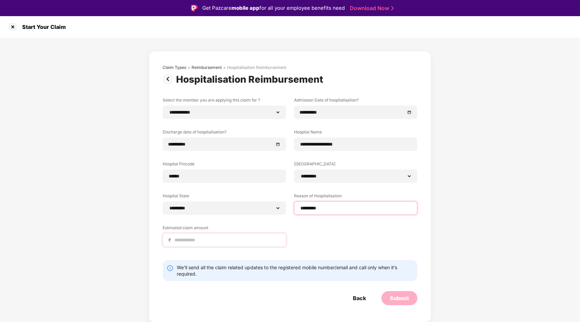  I want to click on img: Logo, so click(194, 8).